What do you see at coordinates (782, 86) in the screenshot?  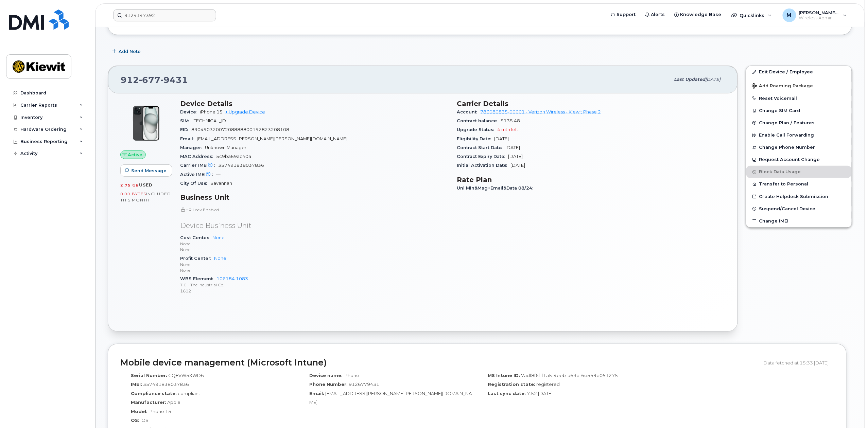 I see `span: Add Roaming Package` at bounding box center [782, 86].